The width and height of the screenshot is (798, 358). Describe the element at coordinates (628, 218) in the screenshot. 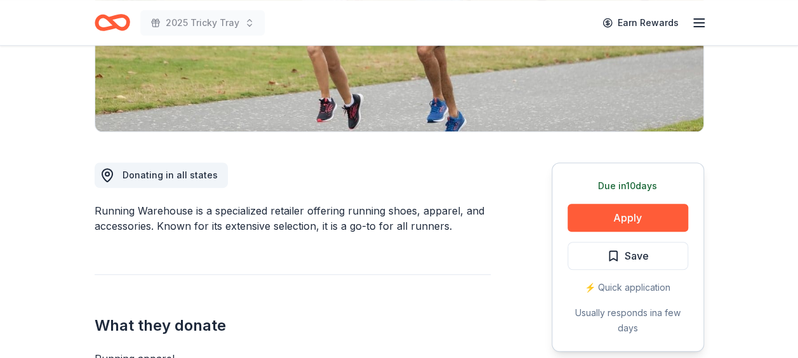

I see `button: Apply` at that location.